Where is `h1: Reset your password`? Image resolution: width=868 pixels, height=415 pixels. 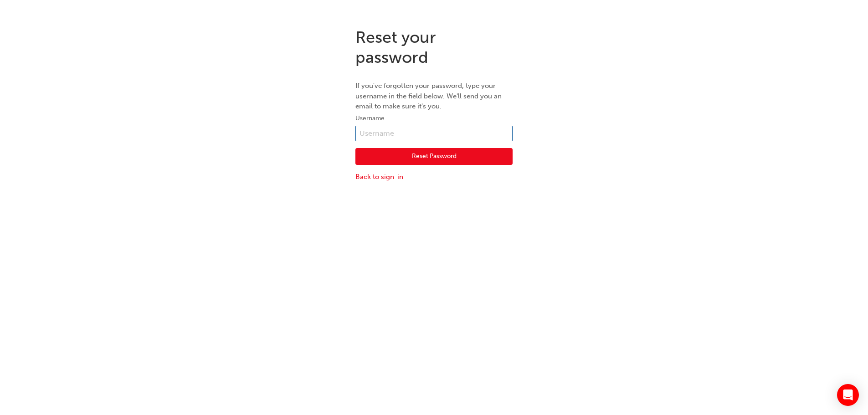 h1: Reset your password is located at coordinates (434, 47).